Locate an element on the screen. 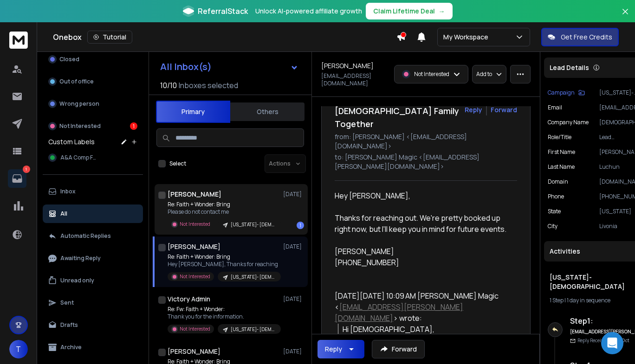 The width and height of the screenshot is (635, 364). button: All Inbox(s) is located at coordinates (229, 67).